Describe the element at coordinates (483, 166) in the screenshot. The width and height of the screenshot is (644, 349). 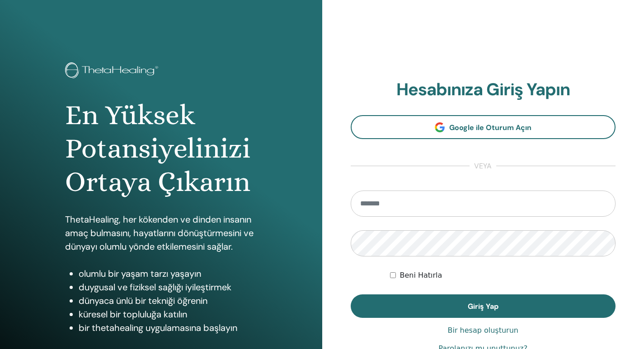
I see `font: veya` at that location.